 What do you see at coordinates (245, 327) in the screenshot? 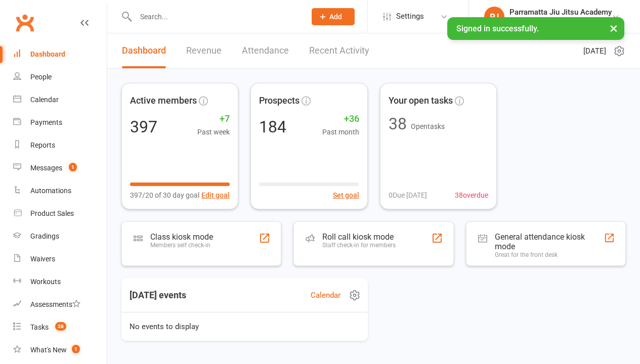
I see `div: No events to display` at bounding box center [245, 327].